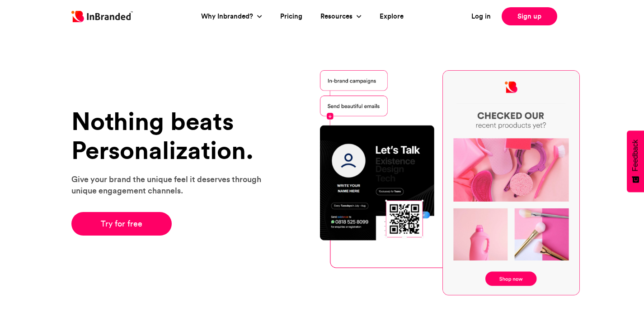 The width and height of the screenshot is (644, 323). What do you see at coordinates (529, 16) in the screenshot?
I see `a: Sign up` at bounding box center [529, 16].